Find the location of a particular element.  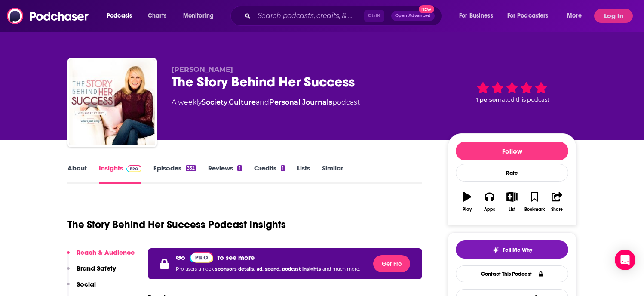

p: Brand Safety is located at coordinates (96, 268).